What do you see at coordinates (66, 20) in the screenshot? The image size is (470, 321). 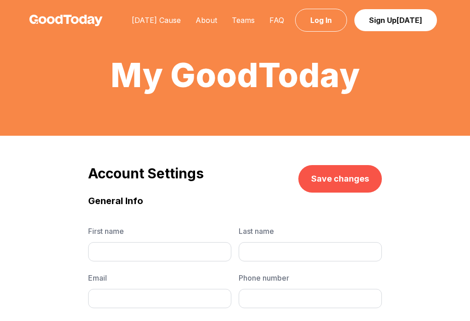 I see `img: GoodToday` at bounding box center [66, 20].